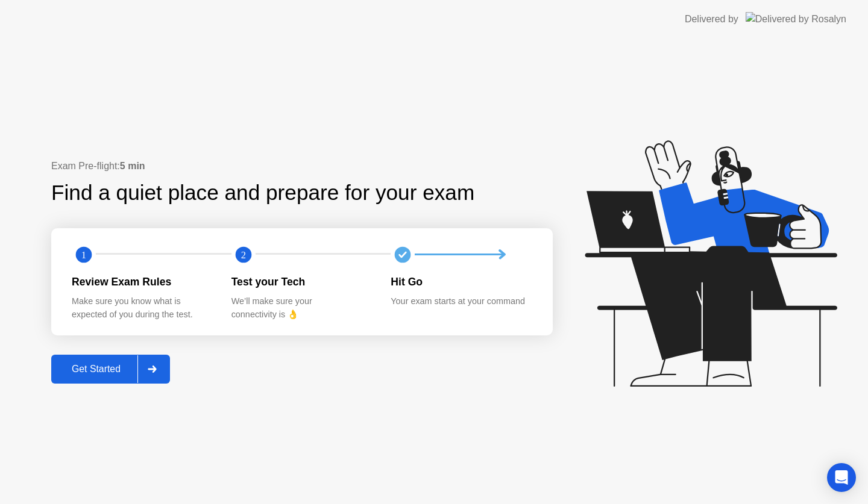 The width and height of the screenshot is (868, 504). I want to click on img: Delivered by Rosalyn, so click(796, 19).